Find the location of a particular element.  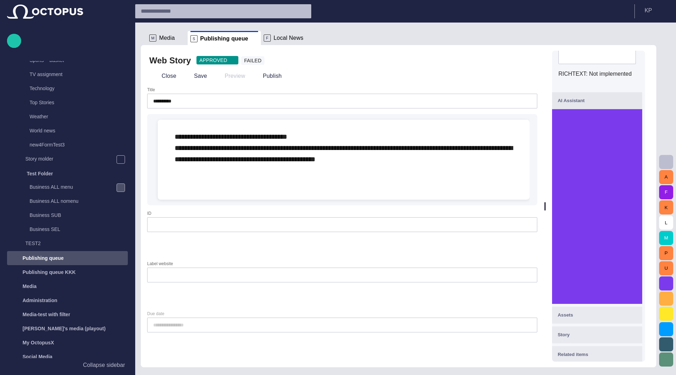

div: new4FormTest3 is located at coordinates (72, 145).